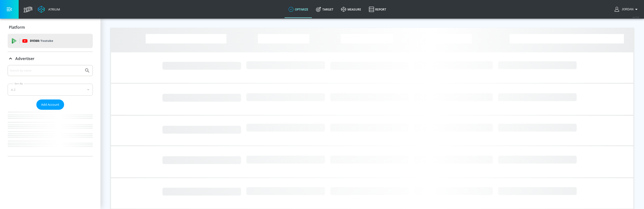  What do you see at coordinates (47, 41) in the screenshot?
I see `p: Youtube` at bounding box center [47, 41].